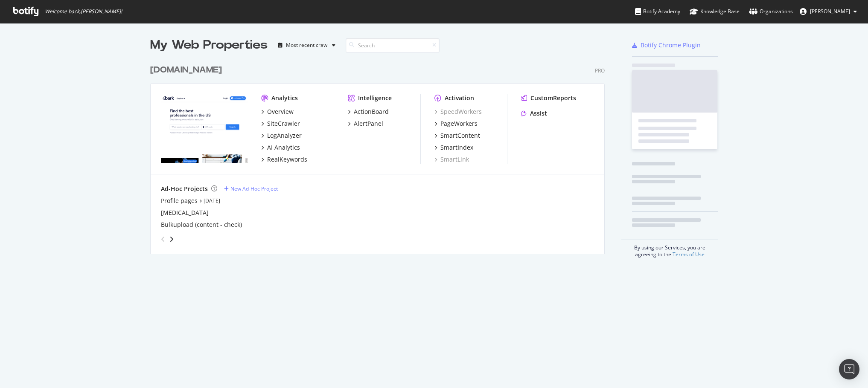 The height and width of the screenshot is (388, 868). Describe the element at coordinates (830, 11) in the screenshot. I see `span: Ellen Blacow` at that location.